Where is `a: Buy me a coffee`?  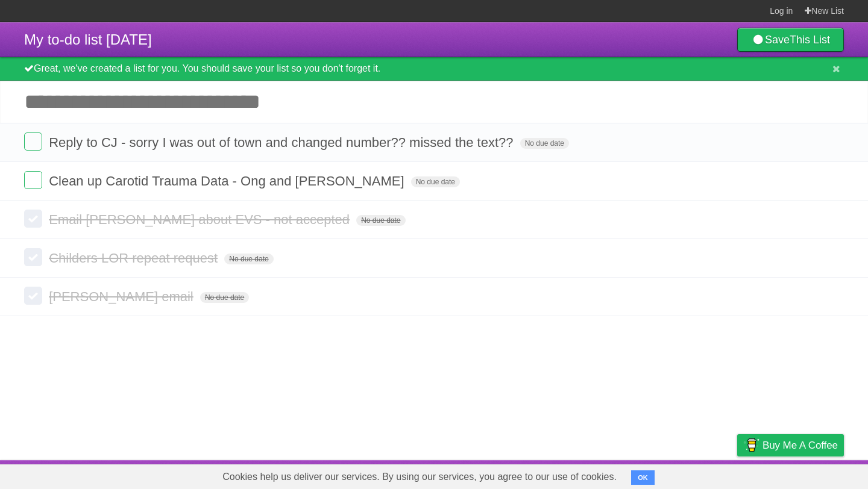
a: Buy me a coffee is located at coordinates (790, 445).